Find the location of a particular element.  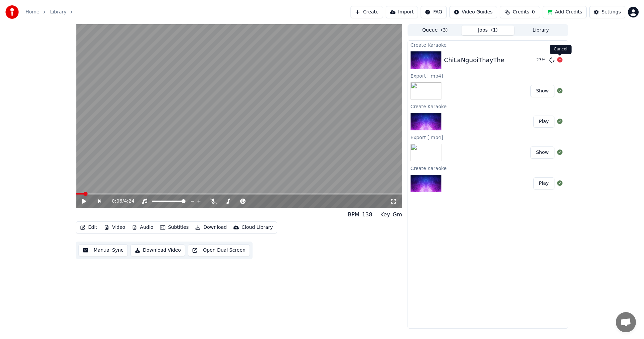

button: Create is located at coordinates (366, 12).